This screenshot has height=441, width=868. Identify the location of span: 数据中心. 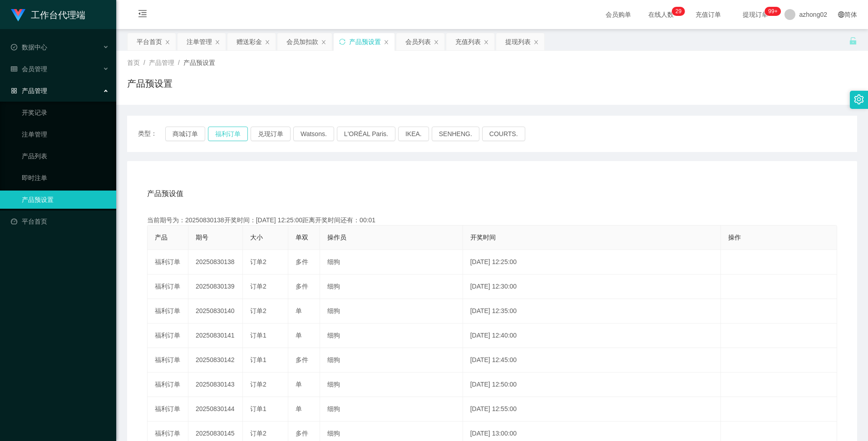
(29, 47).